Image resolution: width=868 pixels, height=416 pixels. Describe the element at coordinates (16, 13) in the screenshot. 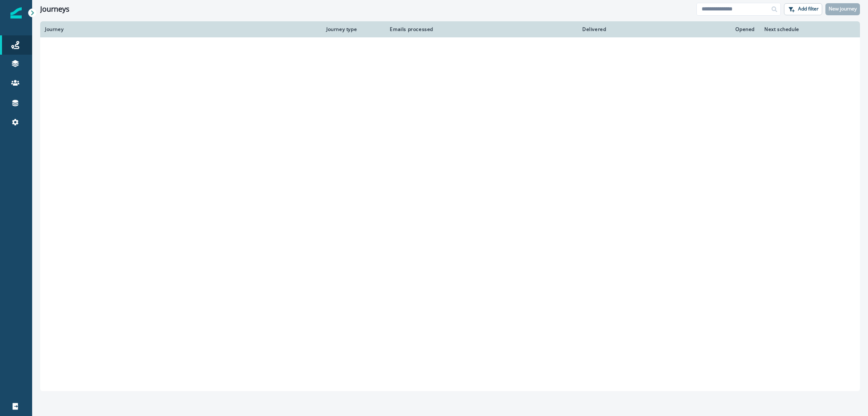

I see `img: Inflection` at that location.